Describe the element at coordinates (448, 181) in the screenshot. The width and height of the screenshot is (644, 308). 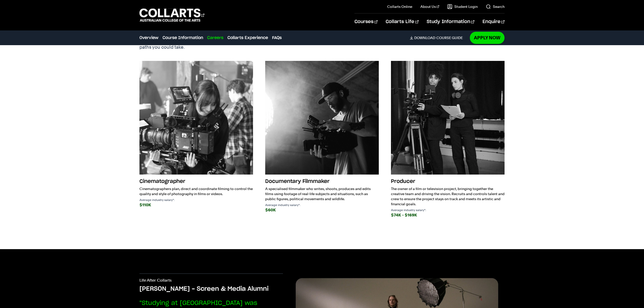
I see `h3: Producer` at that location.